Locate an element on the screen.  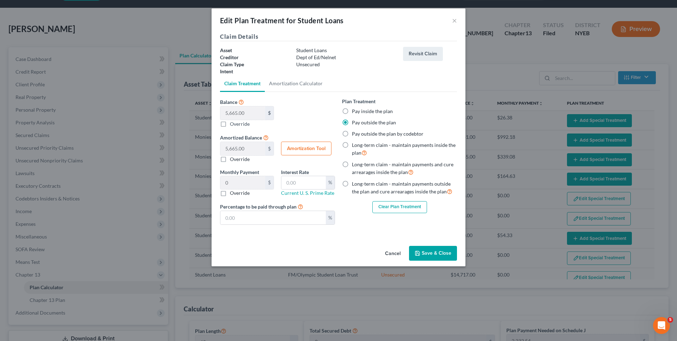
a: Amortization Calculator is located at coordinates (296, 84).